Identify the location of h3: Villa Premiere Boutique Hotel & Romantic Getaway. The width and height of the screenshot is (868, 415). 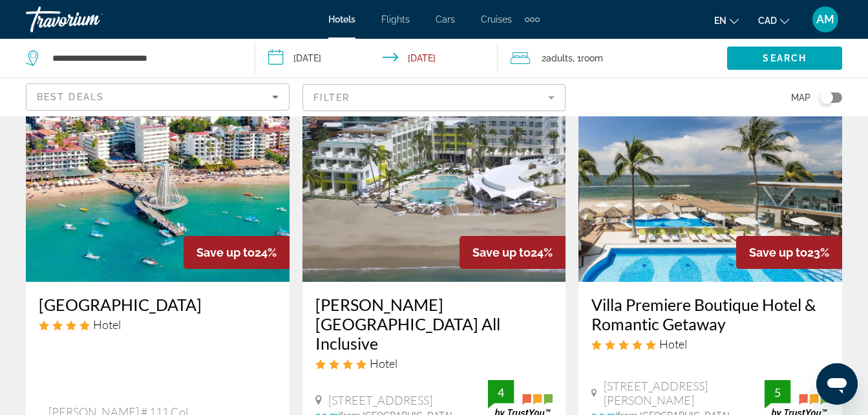
(710, 314).